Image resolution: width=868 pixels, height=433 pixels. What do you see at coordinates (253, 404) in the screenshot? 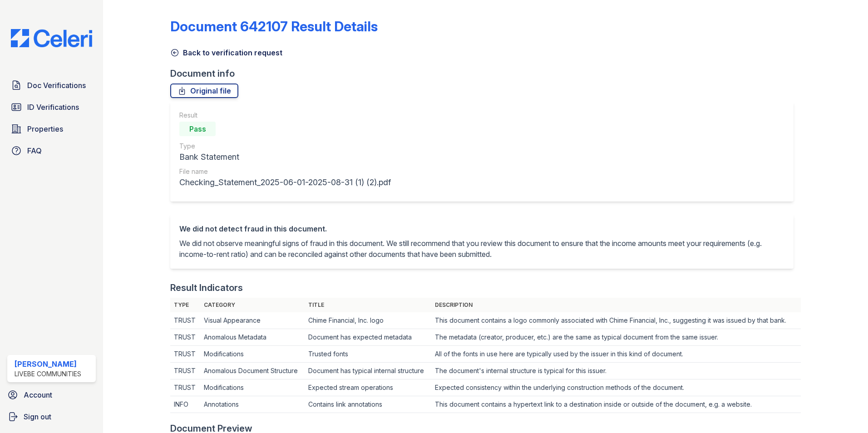
I see `td: Annotations` at bounding box center [253, 404].